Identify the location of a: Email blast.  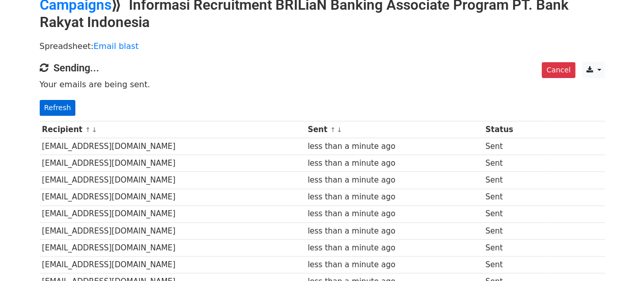
(116, 46).